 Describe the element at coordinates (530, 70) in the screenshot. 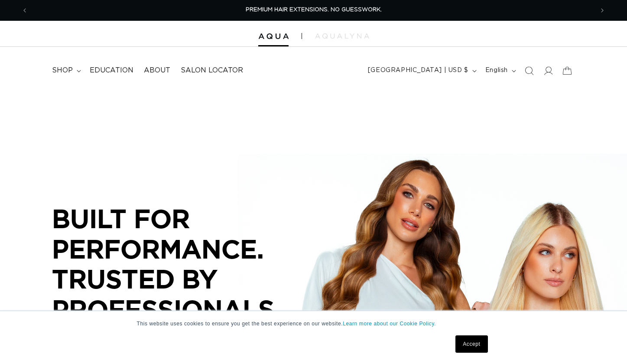

I see `summary: Search` at that location.